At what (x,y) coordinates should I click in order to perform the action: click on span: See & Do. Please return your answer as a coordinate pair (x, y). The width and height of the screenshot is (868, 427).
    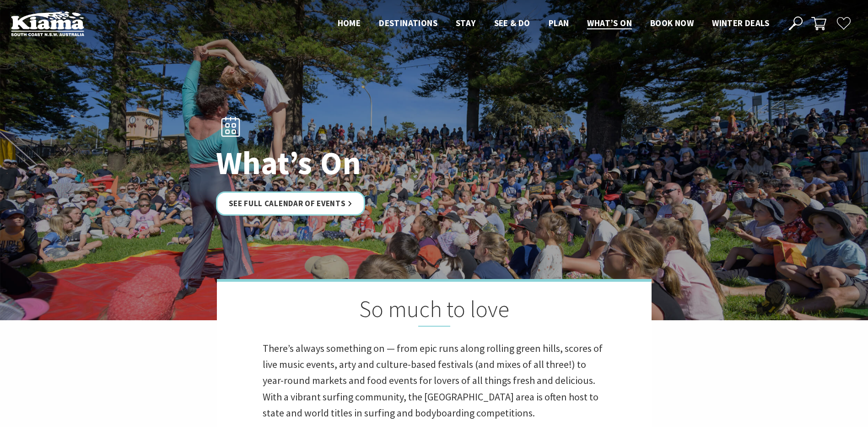
    Looking at the image, I should click on (512, 23).